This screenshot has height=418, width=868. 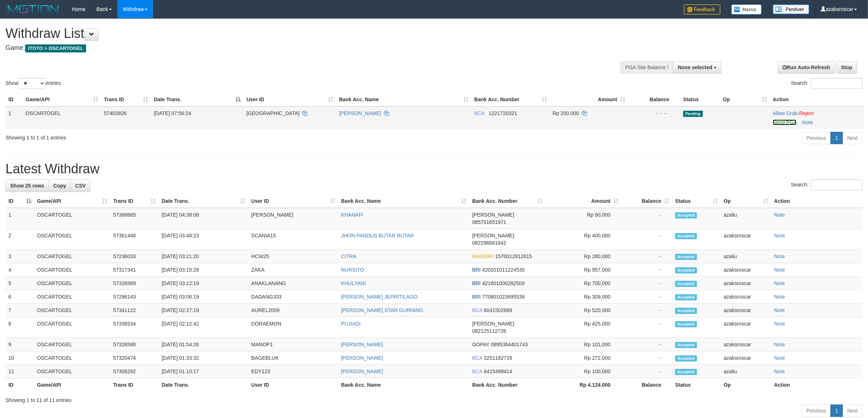 What do you see at coordinates (80, 186) in the screenshot?
I see `span: CSV` at bounding box center [80, 186].